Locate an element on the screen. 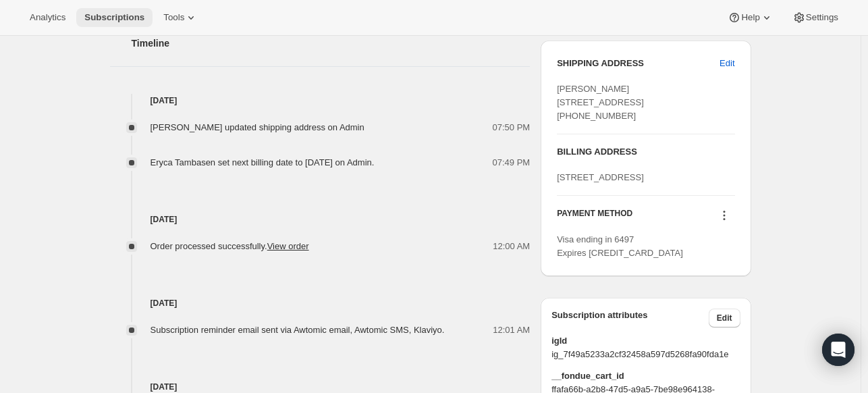  button: Subscriptions is located at coordinates (114, 17).